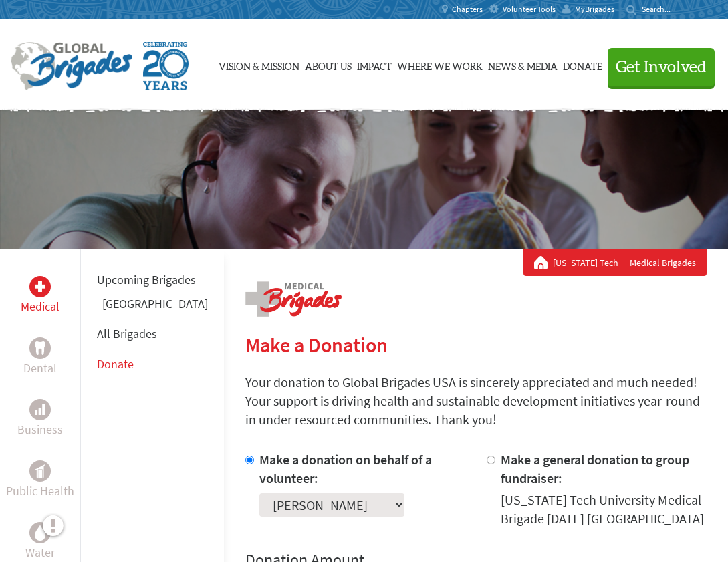  What do you see at coordinates (661, 68) in the screenshot?
I see `span: Get Involved` at bounding box center [661, 68].